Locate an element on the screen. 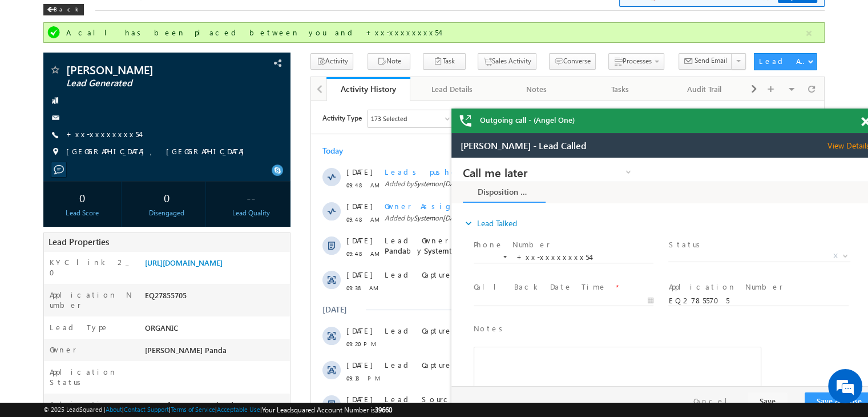 Image resolution: width=868 pixels, height=417 pixels. span: Lead Generated is located at coordinates (142, 83).